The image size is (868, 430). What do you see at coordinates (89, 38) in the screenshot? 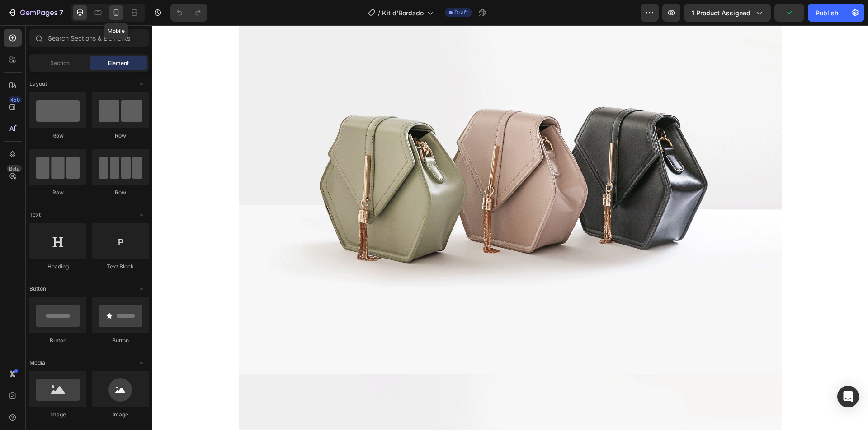
I see `input: Search Sections & Elements` at bounding box center [89, 38].